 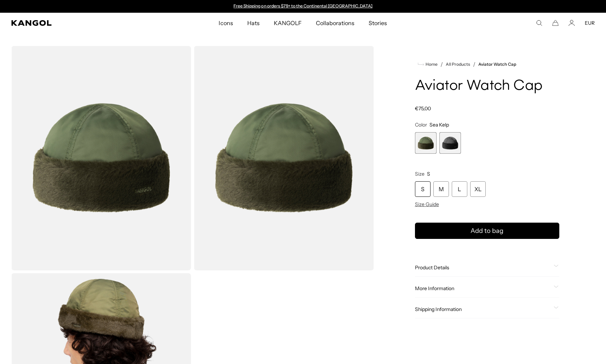 I want to click on a: KANGOLF, so click(x=287, y=23).